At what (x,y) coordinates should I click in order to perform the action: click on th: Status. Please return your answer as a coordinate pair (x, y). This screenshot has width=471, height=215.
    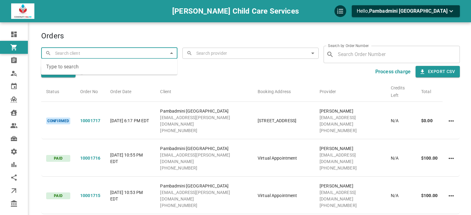
    Looking at the image, I should click on (58, 90).